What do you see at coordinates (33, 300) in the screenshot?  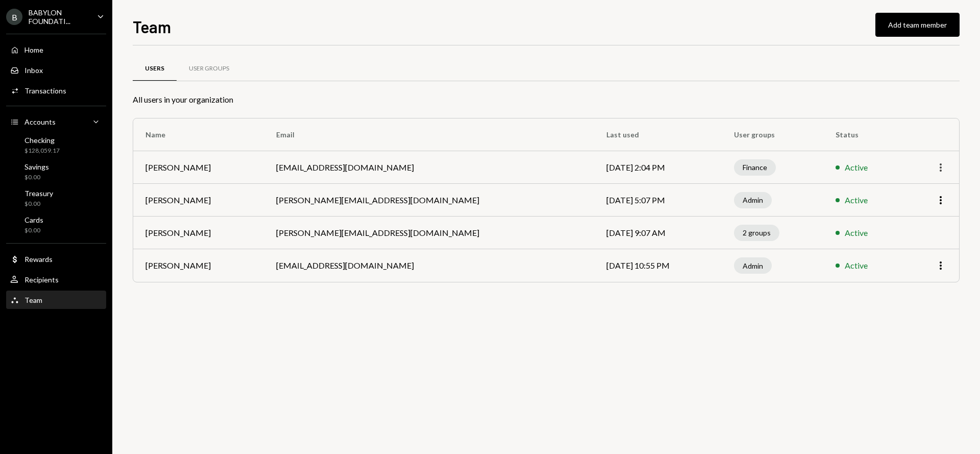 I see `div: Team` at bounding box center [33, 300].